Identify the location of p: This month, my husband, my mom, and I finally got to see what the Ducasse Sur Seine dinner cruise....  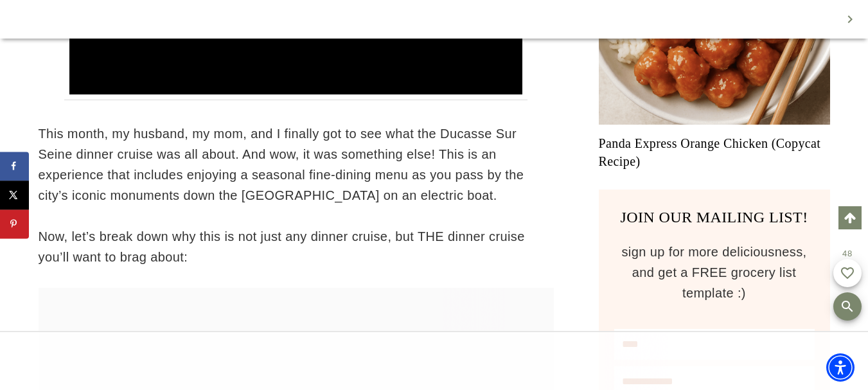
(296, 165).